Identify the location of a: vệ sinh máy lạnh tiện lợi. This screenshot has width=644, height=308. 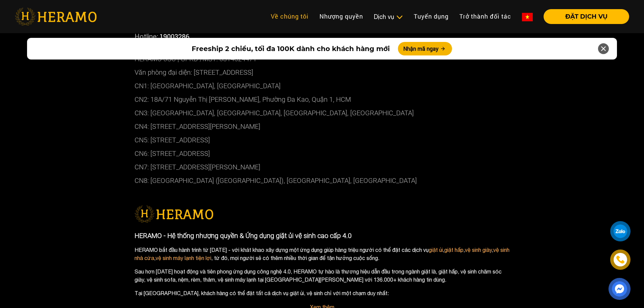
(184, 258).